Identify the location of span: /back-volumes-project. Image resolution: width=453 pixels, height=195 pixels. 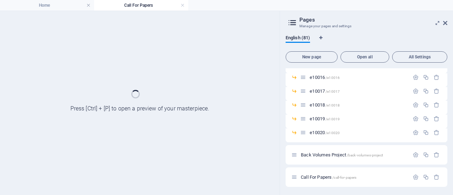
(365, 155).